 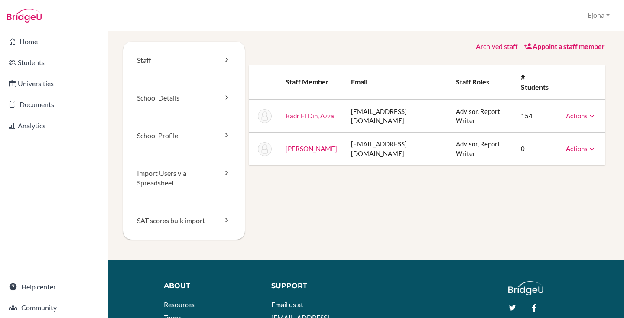 I want to click on img: logo_white@2x-f4f0deed5e89b7ecb1c2cc34c3e3d731f90f0f143d5ea2071677605dd97b5244.png, so click(x=526, y=288).